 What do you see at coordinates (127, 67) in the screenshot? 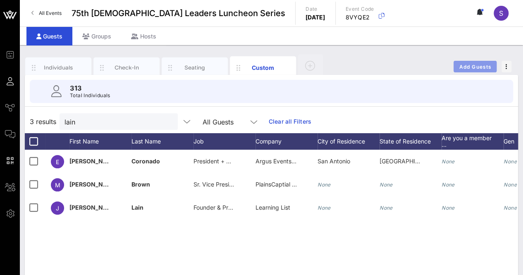
I see `div: Check-In` at bounding box center [127, 67].